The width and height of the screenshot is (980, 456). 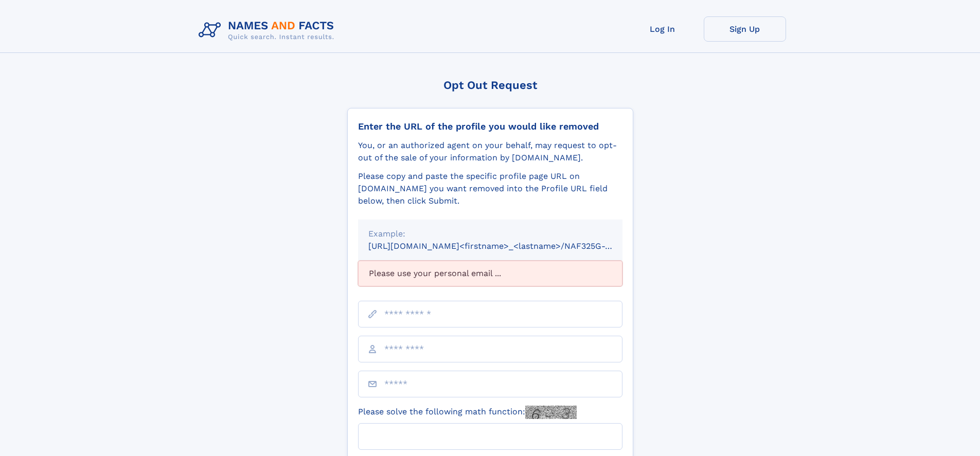 I want to click on div: Please use your personal email ..., so click(x=491, y=273).